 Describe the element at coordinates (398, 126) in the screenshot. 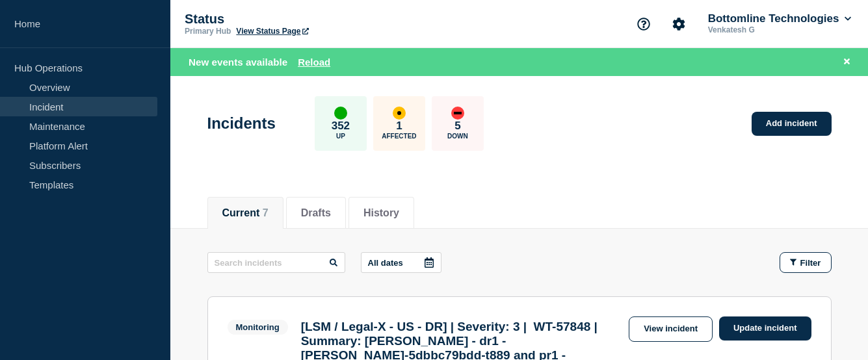

I see `p: 1` at that location.